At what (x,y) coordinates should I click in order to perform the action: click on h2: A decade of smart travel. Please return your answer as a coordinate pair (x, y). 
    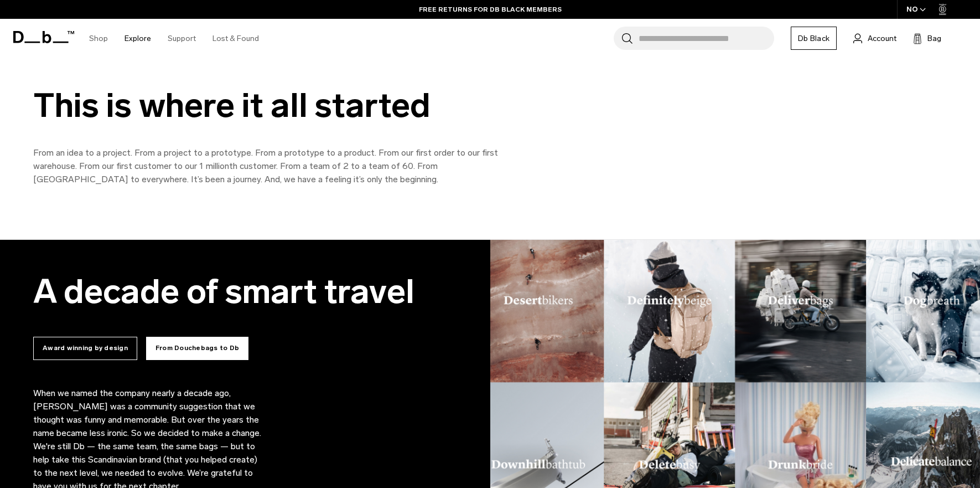
    Looking at the image, I should click on (224, 291).